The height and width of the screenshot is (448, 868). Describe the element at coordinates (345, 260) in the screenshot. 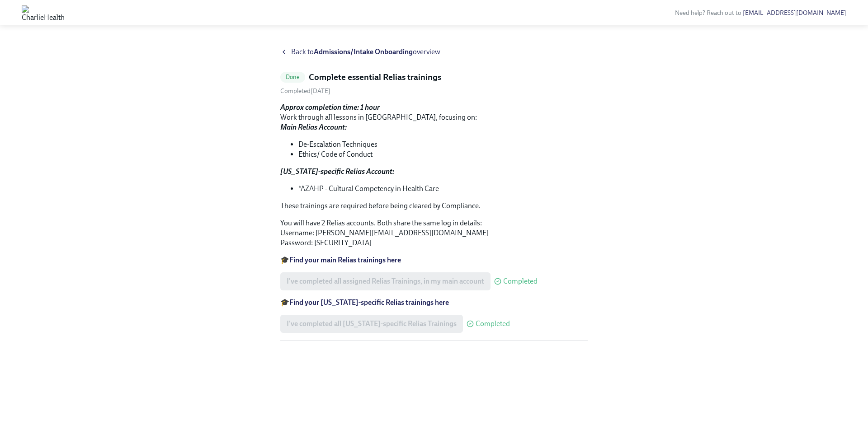

I see `a: Find your main Relias trainings here` at that location.